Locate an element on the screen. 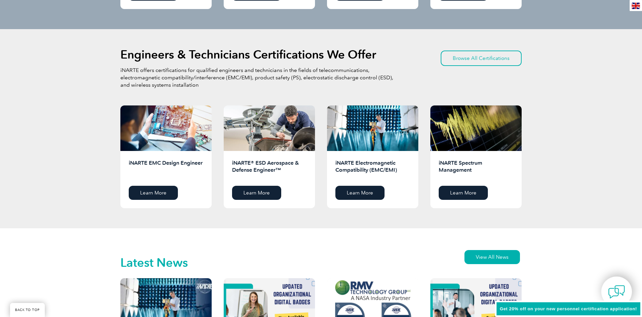  h2: iNARTE® ESD Aerospace & Defense Engineer™ is located at coordinates (269, 170).